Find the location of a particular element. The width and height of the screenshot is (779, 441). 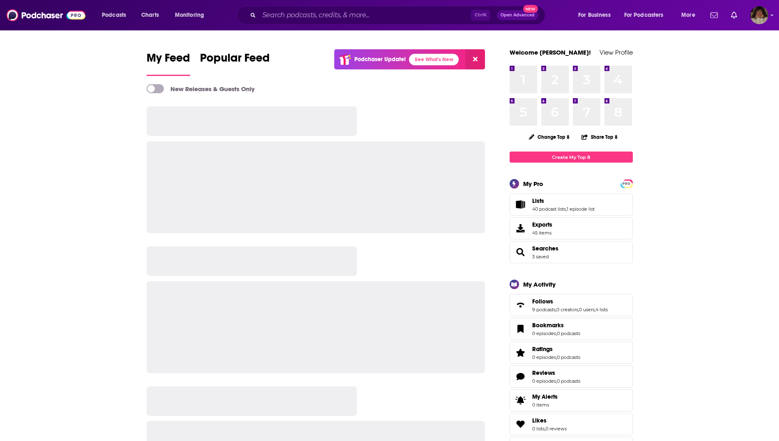

a: 4 lists is located at coordinates (601, 310).